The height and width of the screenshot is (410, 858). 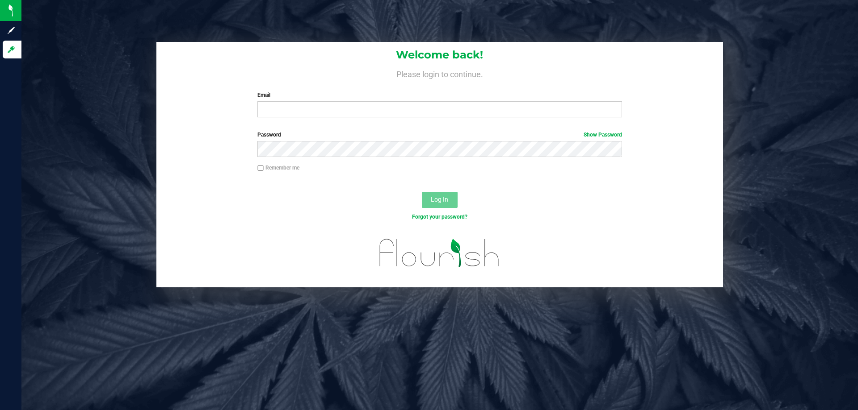 What do you see at coordinates (603, 135) in the screenshot?
I see `a: Show Password` at bounding box center [603, 135].